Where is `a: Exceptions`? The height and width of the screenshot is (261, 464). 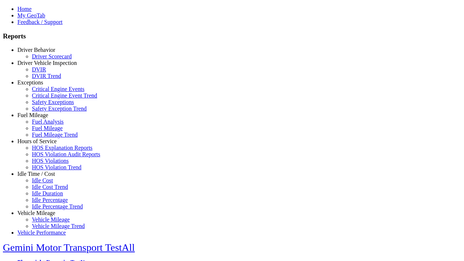 a: Exceptions is located at coordinates (30, 82).